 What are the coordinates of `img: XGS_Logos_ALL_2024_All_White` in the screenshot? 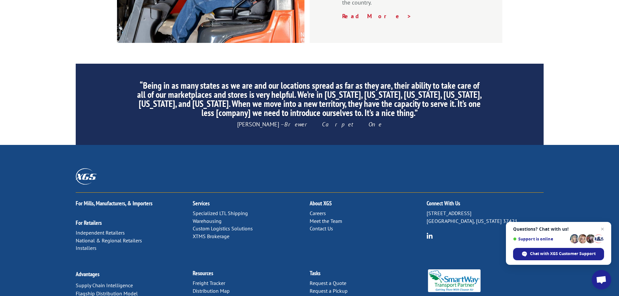 It's located at (86, 176).